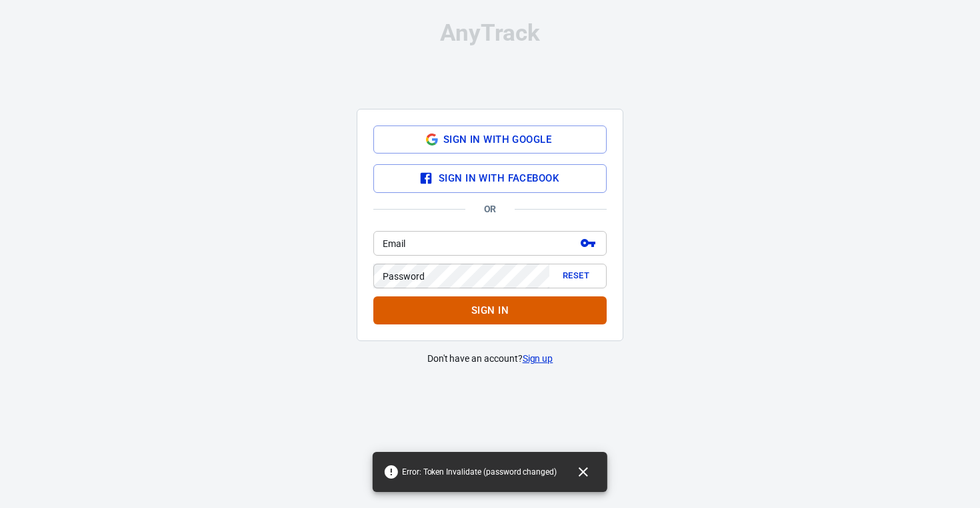  Describe the element at coordinates (490, 311) in the screenshot. I see `button: Sign in` at that location.